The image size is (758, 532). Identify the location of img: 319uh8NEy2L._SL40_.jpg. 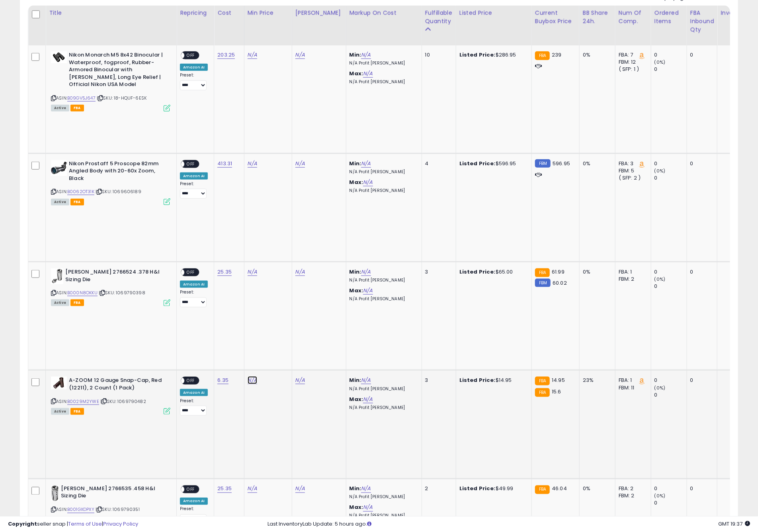
(59, 57).